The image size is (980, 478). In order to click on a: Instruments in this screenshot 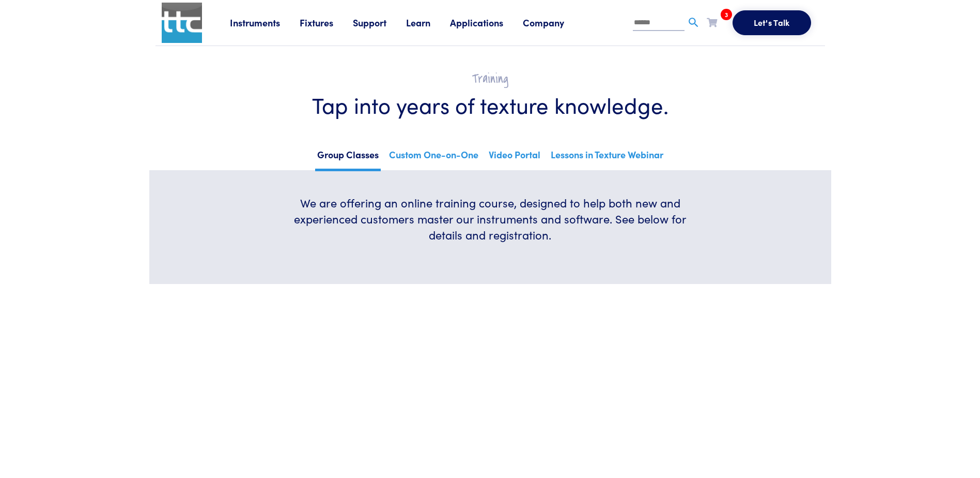, I will do `click(265, 22)`.